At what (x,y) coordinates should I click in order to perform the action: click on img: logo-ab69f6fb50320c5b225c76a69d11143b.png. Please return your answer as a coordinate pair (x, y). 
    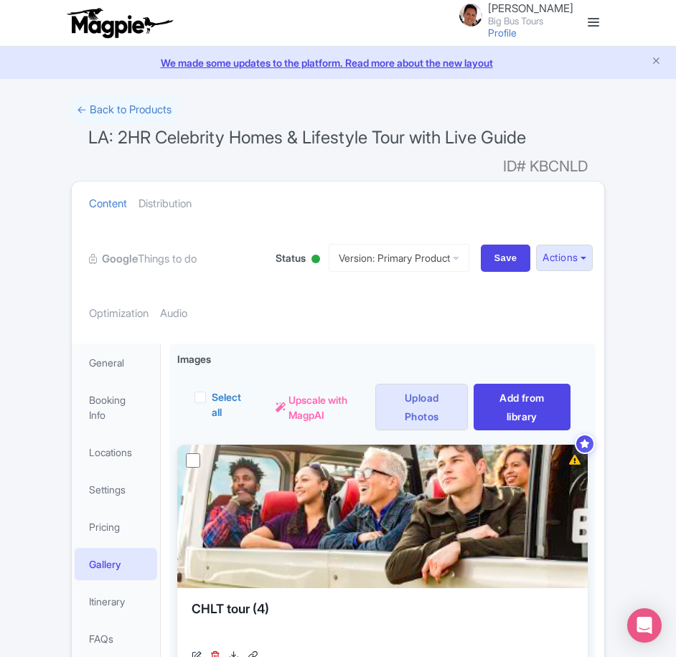
    Looking at the image, I should click on (119, 23).